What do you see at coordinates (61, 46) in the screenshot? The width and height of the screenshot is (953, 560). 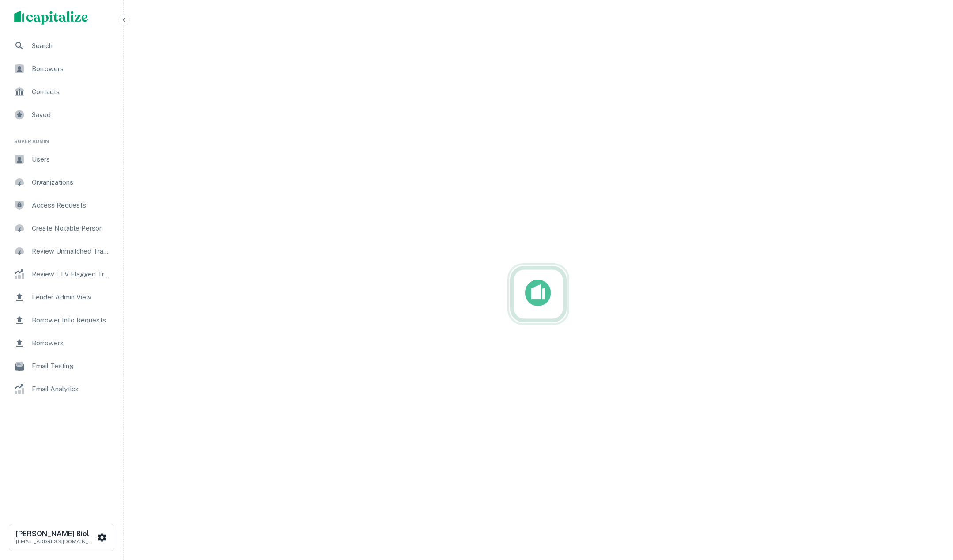 I see `a: Search` at bounding box center [61, 46].